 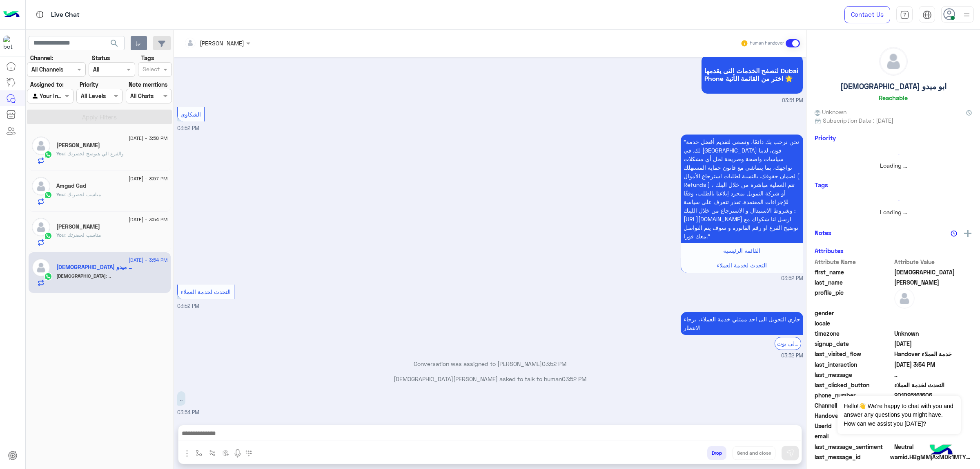 What do you see at coordinates (954, 233) in the screenshot?
I see `img: notes` at bounding box center [954, 233].